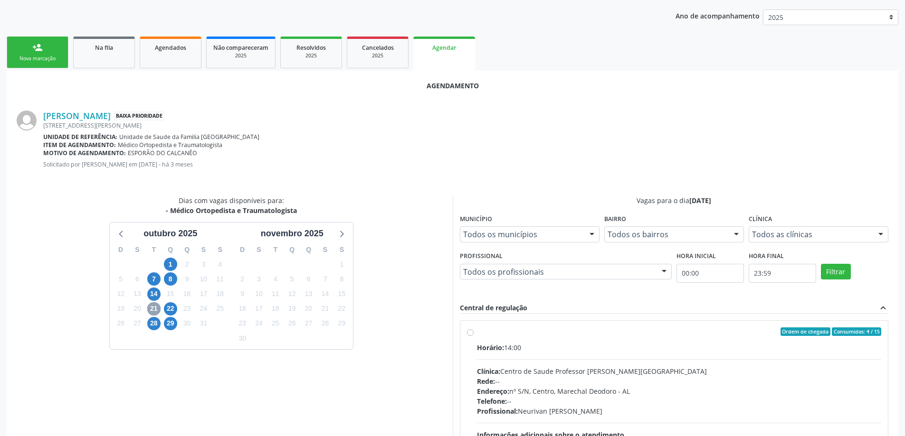 The height and width of the screenshot is (436, 905). Describe the element at coordinates (486, 381) in the screenshot. I see `span: Rede:` at that location.